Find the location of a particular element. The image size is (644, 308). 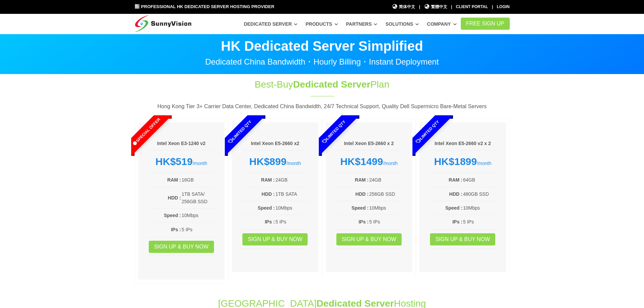

a: Dedicated Server is located at coordinates (270, 24).